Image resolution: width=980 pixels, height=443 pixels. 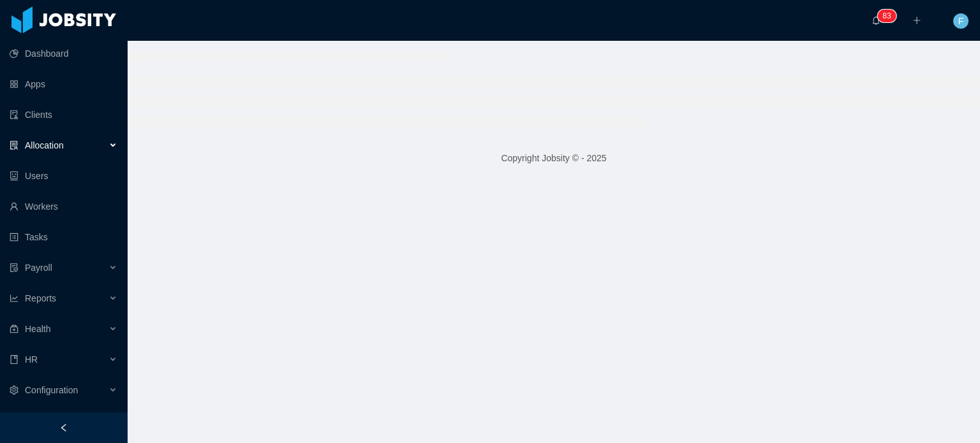 What do you see at coordinates (886, 16) in the screenshot?
I see `sup: 83` at bounding box center [886, 16].